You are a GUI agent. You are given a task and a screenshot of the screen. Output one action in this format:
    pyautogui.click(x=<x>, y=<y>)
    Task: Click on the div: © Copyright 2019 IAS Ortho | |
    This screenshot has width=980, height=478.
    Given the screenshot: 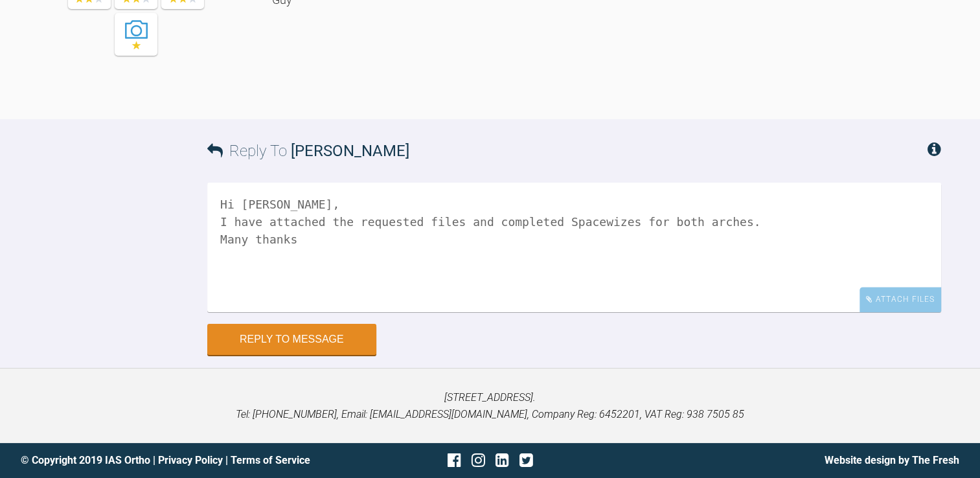 What is the action you would take?
    pyautogui.click(x=177, y=461)
    